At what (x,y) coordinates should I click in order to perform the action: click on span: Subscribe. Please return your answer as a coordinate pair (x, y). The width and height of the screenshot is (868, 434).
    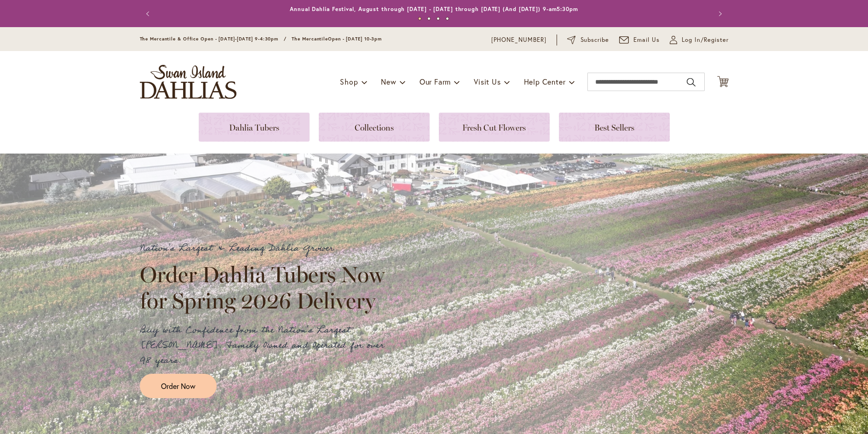
    Looking at the image, I should click on (595, 40).